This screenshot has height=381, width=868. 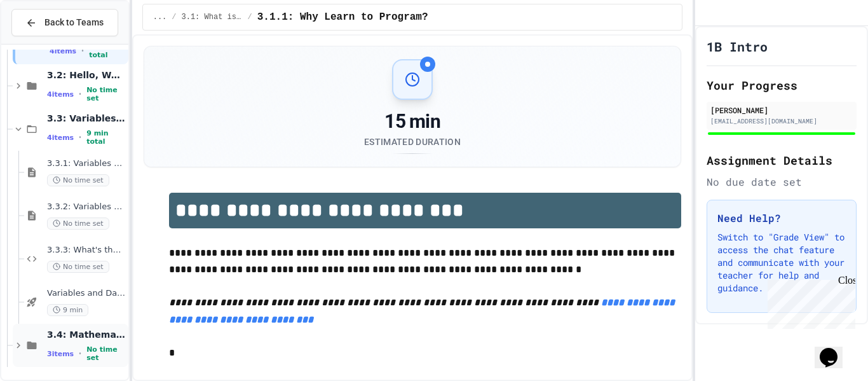 I want to click on h2: Assignment Details, so click(x=782, y=160).